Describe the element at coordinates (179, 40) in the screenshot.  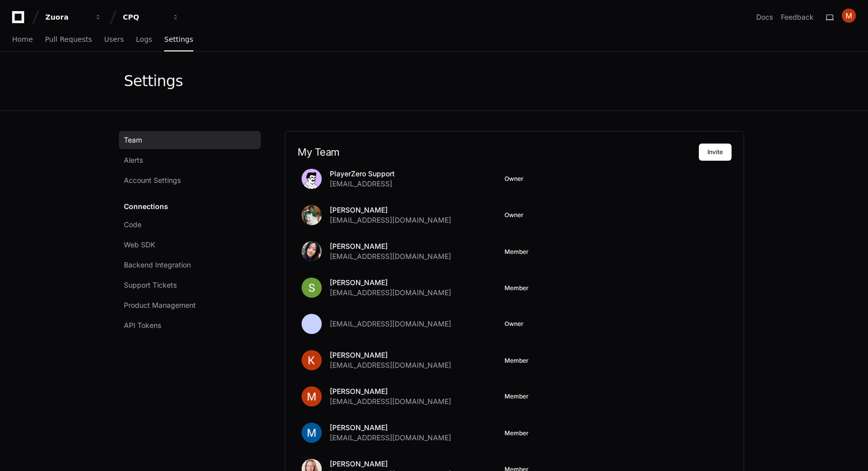
I see `a: Settings` at that location.